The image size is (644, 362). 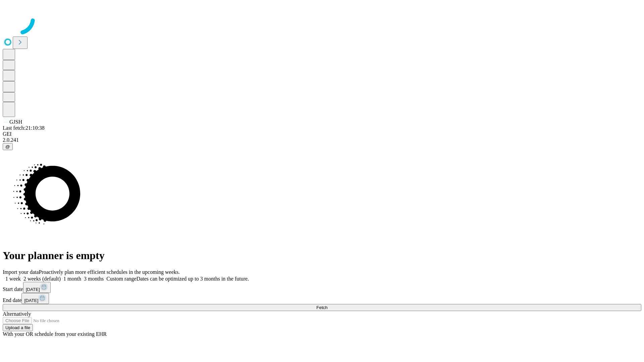 What do you see at coordinates (192, 279) in the screenshot?
I see `span: Dates can be optimized up to 3 months in the future.` at bounding box center [192, 279].